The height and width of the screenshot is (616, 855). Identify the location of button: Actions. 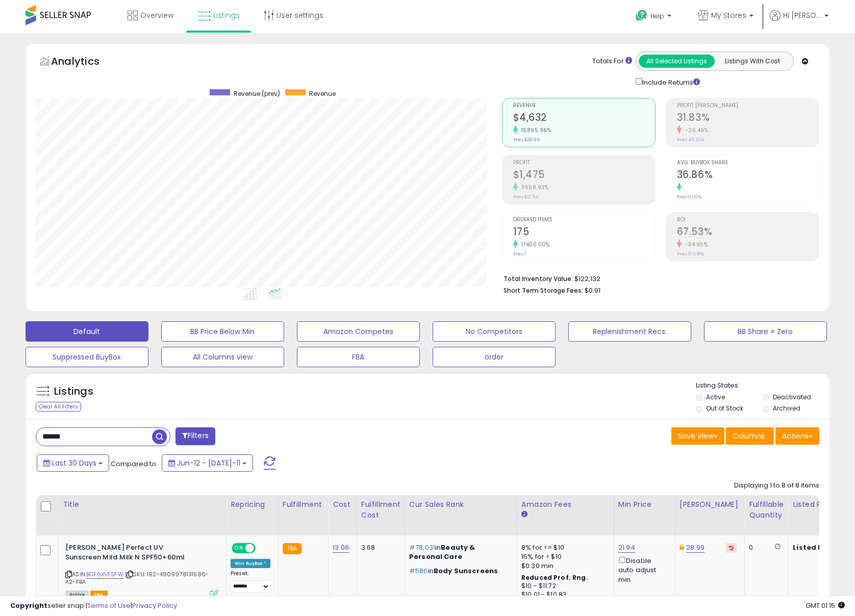
(797, 436).